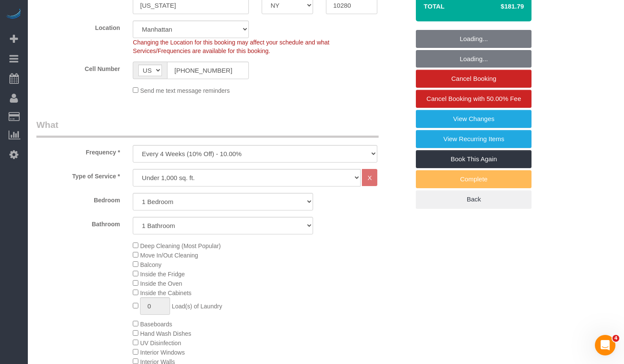 Image resolution: width=624 pixels, height=364 pixels. I want to click on legend: What, so click(207, 128).